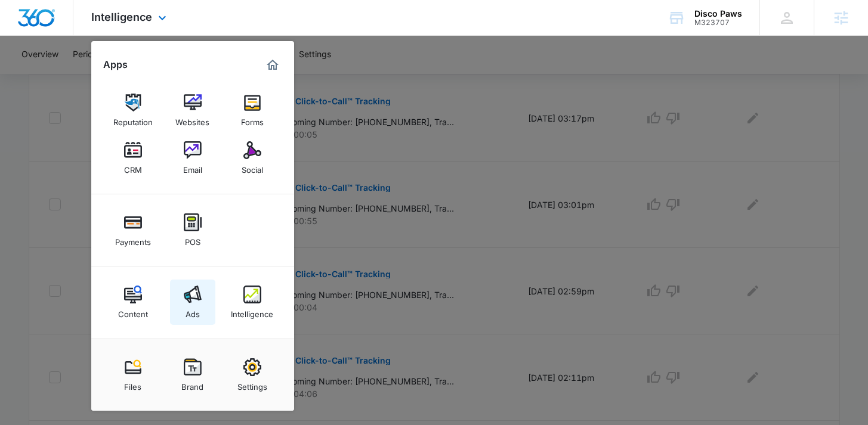 The image size is (868, 425). Describe the element at coordinates (133, 119) in the screenshot. I see `div: Reputation` at that location.